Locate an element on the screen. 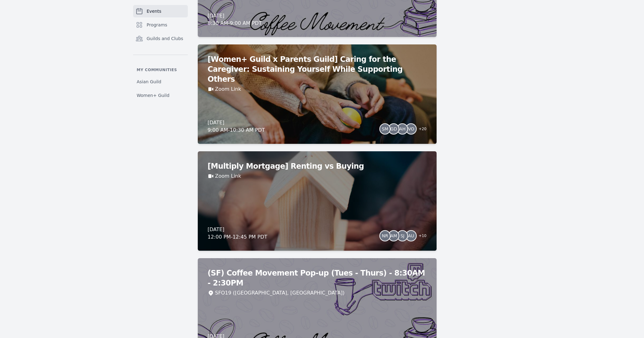 The height and width of the screenshot is (338, 644). span: Programs is located at coordinates (157, 25).